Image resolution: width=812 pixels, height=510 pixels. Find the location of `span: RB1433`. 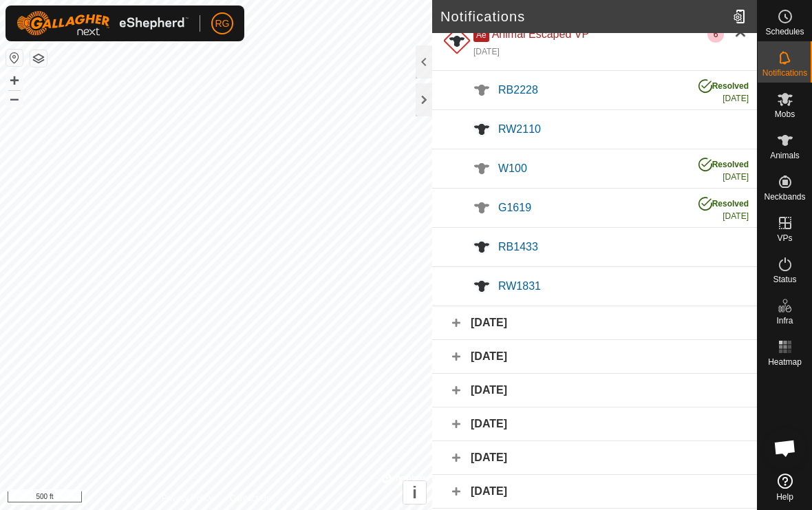

span: RB1433 is located at coordinates (518, 247).